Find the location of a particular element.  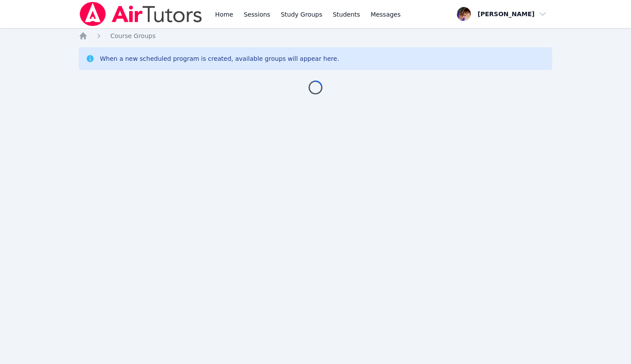

span: Course Groups is located at coordinates (133, 36).